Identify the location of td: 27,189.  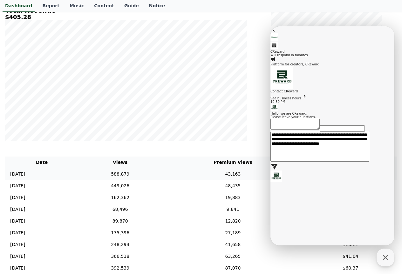
(233, 233).